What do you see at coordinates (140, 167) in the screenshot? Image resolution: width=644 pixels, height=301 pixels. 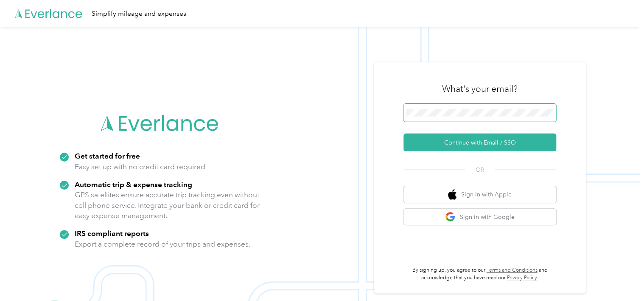 I see `p: Easy set up with no credit card required` at bounding box center [140, 167].